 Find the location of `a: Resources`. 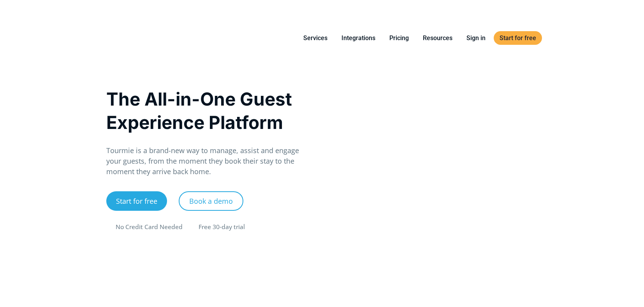

a: Resources is located at coordinates (437, 38).